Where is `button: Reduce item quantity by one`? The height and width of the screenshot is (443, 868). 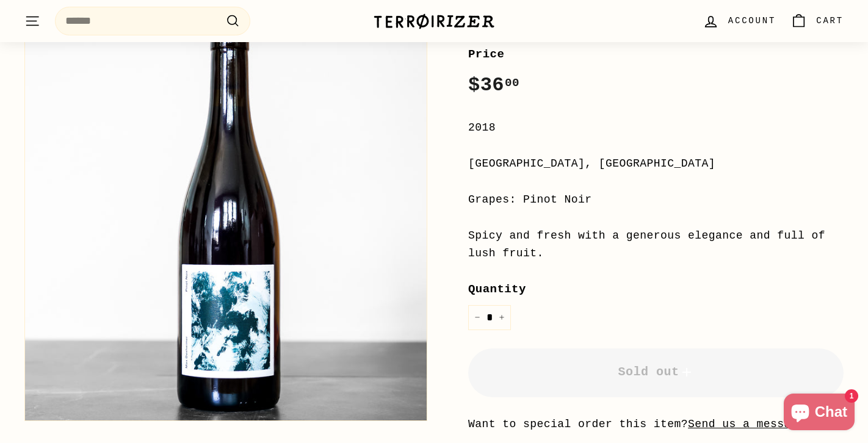
button: Reduce item quantity by one is located at coordinates (477, 317).